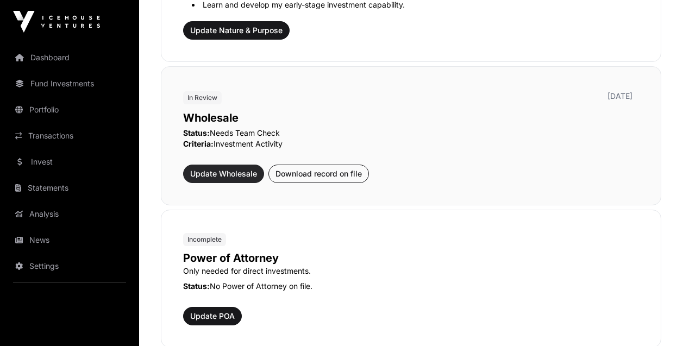 The height and width of the screenshot is (346, 683). I want to click on a: Transactions, so click(70, 136).